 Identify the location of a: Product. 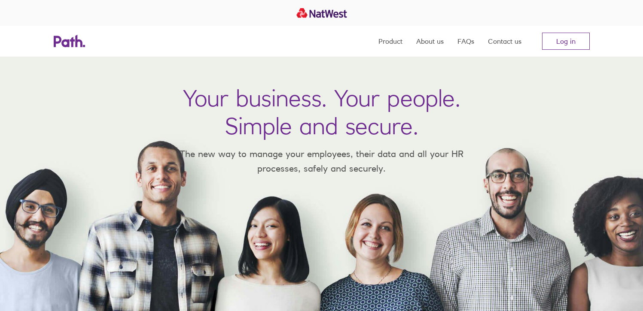
(391, 41).